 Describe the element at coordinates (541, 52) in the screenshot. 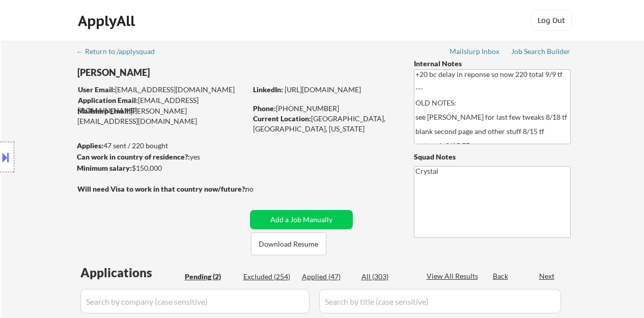

I see `div: Job Search Builder` at that location.